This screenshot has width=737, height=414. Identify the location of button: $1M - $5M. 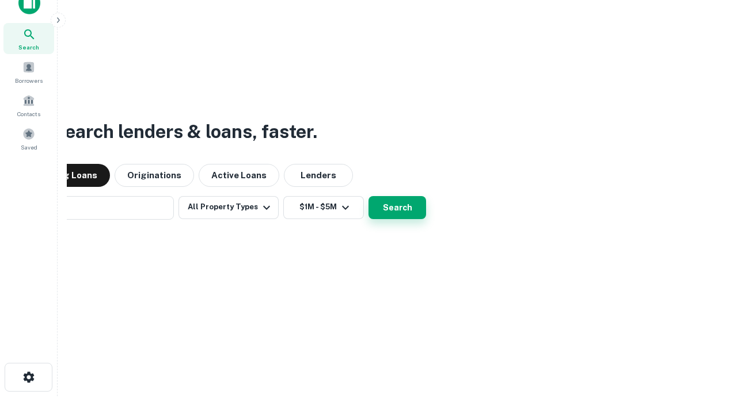
(323, 208).